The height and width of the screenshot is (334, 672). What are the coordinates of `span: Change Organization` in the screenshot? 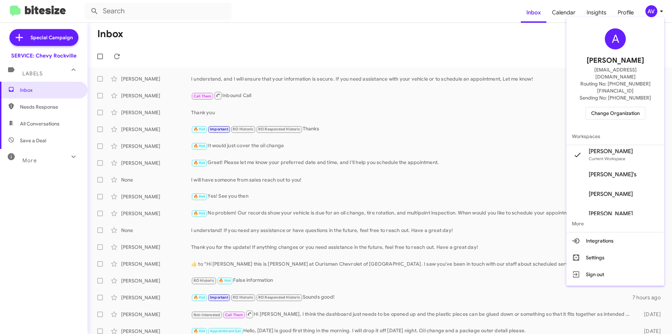 It's located at (616, 113).